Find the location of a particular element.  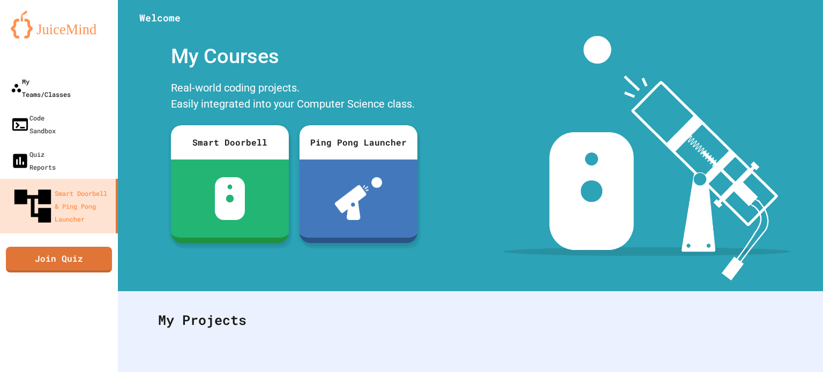

div: Smart Doorbell is located at coordinates (230, 142).